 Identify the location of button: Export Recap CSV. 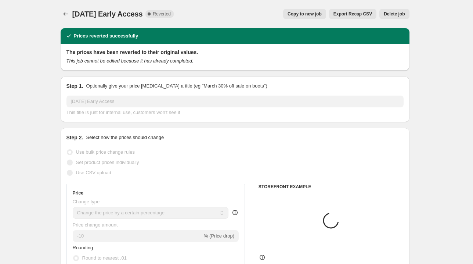
(353, 14).